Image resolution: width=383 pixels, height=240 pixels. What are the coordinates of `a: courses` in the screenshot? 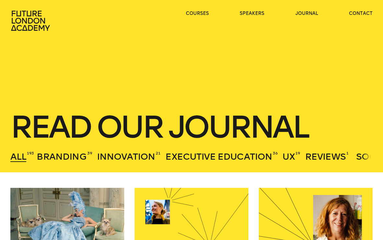 It's located at (197, 14).